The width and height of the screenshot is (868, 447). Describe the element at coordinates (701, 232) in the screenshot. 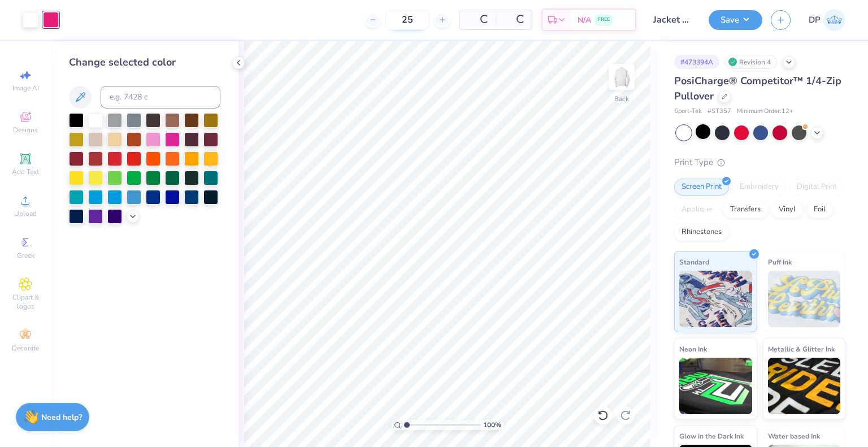

I see `div: Rhinestones` at that location.